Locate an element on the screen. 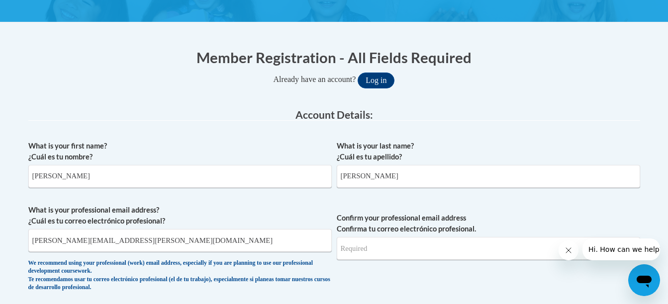 The image size is (668, 304). label: What is your professional email address? ¿Cuál es tu correo electrónico profesional? is located at coordinates (180, 216).